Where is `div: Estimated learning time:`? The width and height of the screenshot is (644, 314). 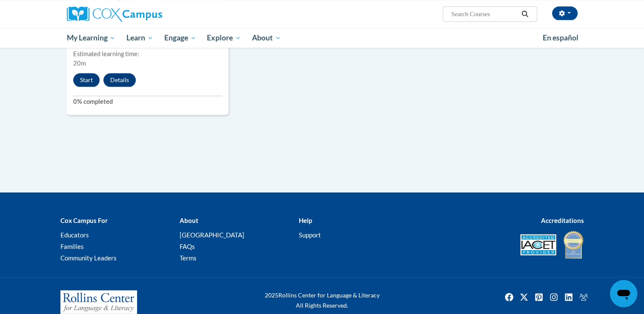 div: Estimated learning time: is located at coordinates (148, 54).